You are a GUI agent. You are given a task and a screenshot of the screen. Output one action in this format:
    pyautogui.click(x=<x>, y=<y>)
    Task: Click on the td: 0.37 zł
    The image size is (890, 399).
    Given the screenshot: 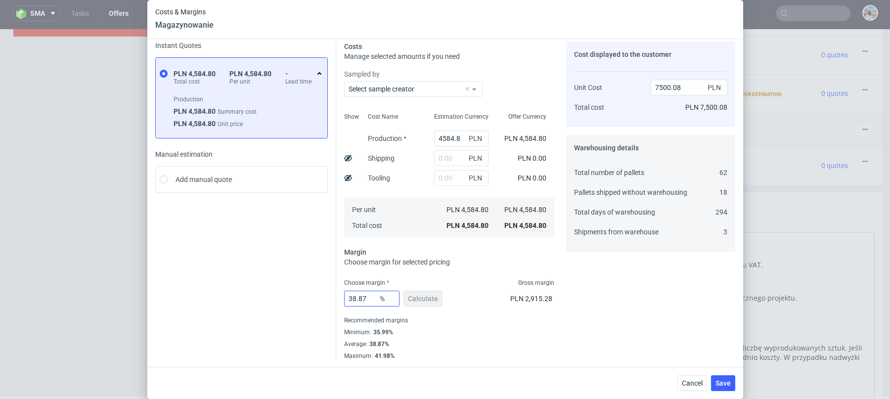 What is the action you would take?
    pyautogui.click(x=534, y=136)
    